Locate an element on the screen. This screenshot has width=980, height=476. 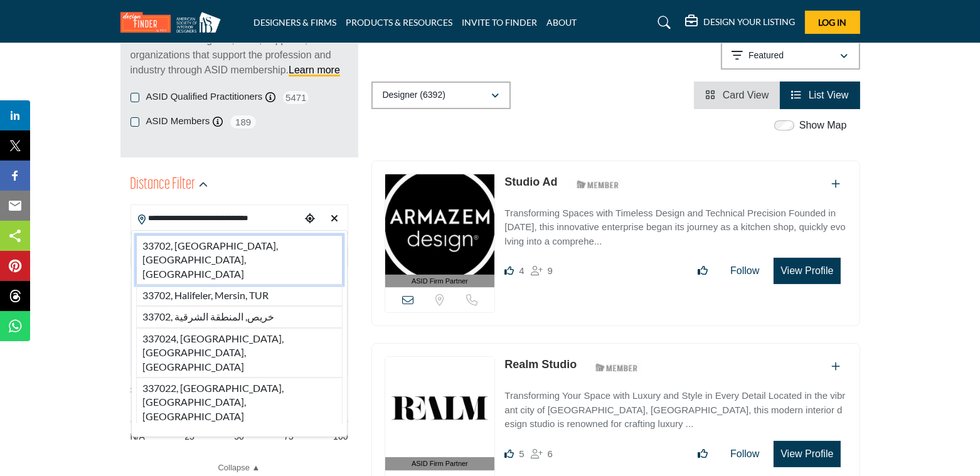
span: 189 is located at coordinates (242, 122).